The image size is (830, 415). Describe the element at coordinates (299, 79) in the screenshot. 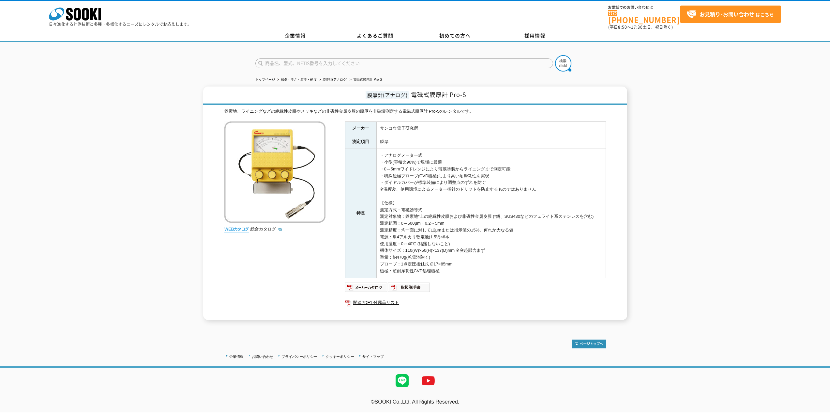

I see `a: 探傷・厚さ・膜厚・硬度` at that location.